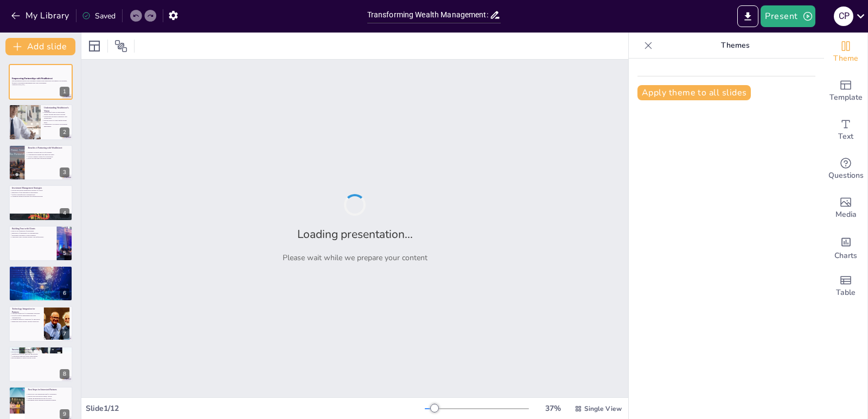 The height and width of the screenshot is (419, 868). I want to click on button: Present, so click(788, 16).